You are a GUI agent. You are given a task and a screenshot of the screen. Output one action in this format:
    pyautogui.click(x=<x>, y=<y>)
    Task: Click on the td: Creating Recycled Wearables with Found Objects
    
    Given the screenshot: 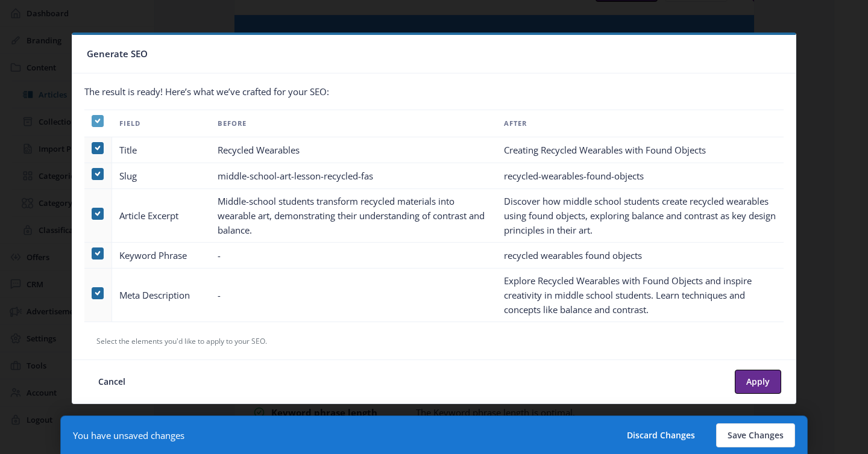 What is the action you would take?
    pyautogui.click(x=640, y=150)
    